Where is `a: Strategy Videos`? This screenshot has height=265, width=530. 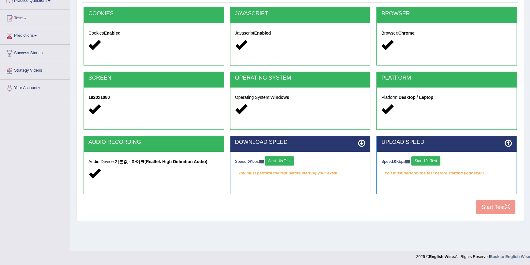 a: Strategy Videos is located at coordinates (35, 70).